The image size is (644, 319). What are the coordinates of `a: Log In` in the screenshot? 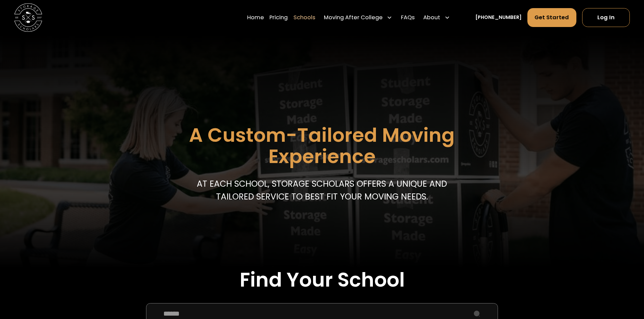 It's located at (605, 17).